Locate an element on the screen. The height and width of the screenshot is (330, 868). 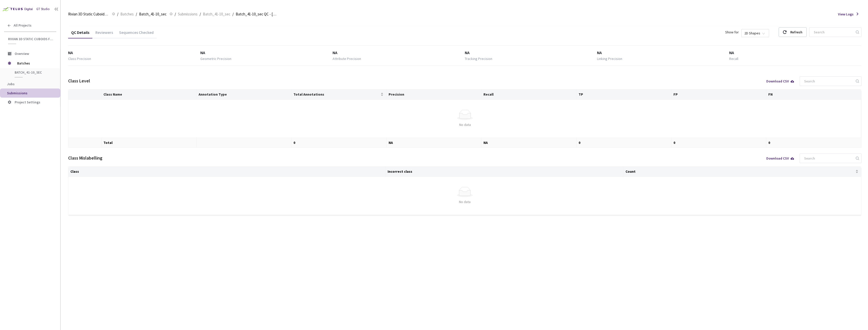
div: Refresh is located at coordinates (796, 32).